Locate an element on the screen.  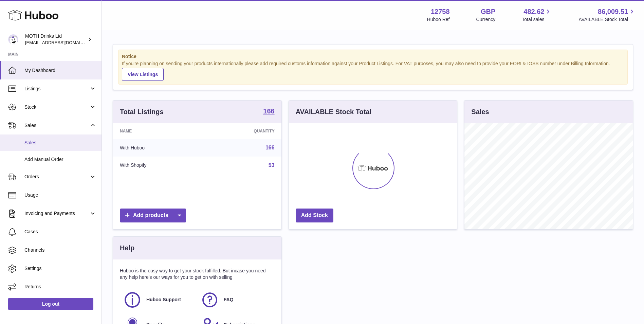
div: Currency is located at coordinates (486, 19).